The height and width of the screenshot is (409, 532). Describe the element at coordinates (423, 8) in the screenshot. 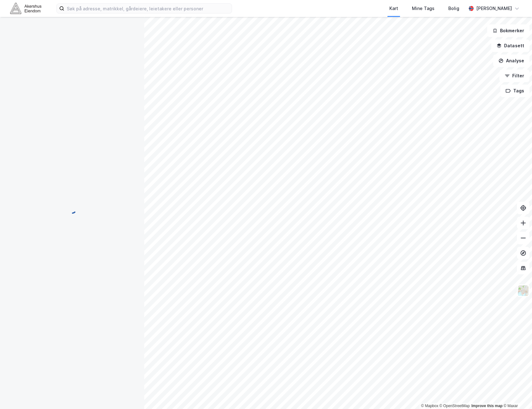

I see `div: Mine Tags` at that location.